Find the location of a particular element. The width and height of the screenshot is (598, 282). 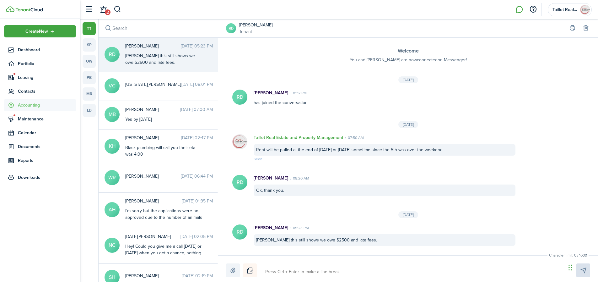

avatar-text: MB is located at coordinates (112, 114).